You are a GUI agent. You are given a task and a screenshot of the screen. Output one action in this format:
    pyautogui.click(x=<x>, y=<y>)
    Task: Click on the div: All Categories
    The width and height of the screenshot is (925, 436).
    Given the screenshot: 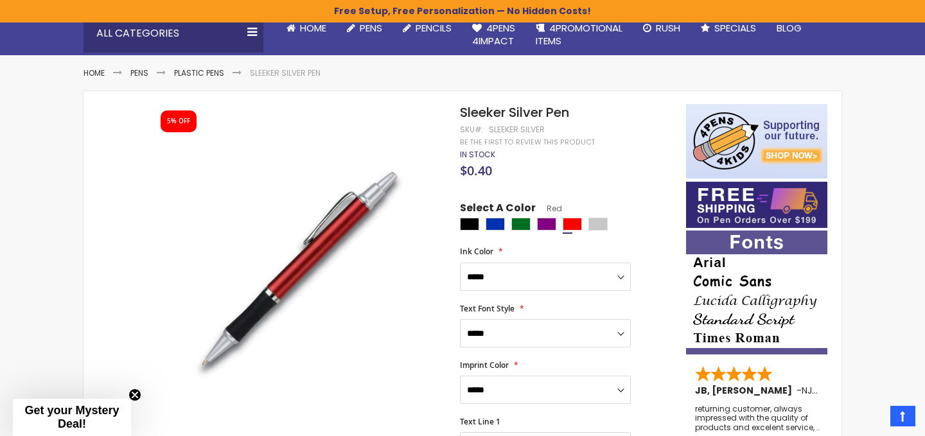 What is the action you would take?
    pyautogui.click(x=173, y=33)
    